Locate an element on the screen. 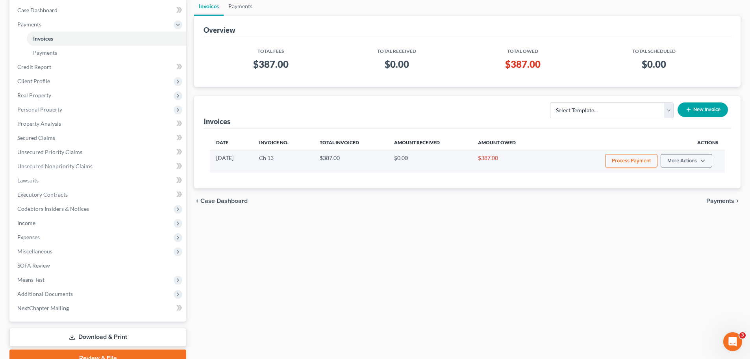 The height and width of the screenshot is (359, 750). button: Process Payment is located at coordinates (631, 161).